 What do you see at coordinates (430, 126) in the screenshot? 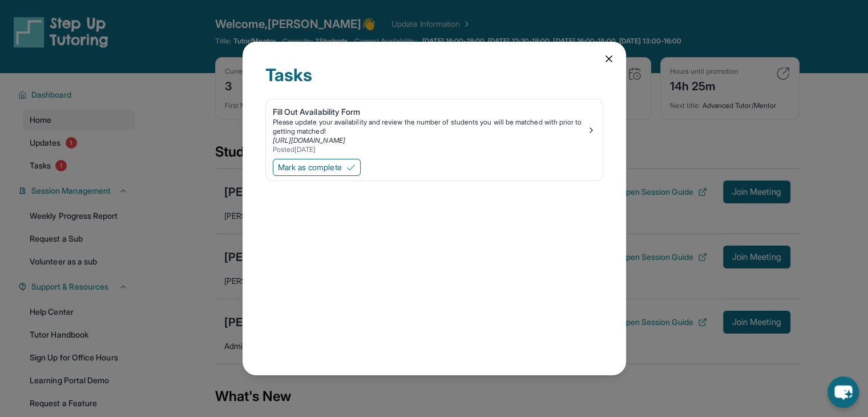
I see `div: Please update your availability and review the number of students you will be matched with prior ...` at bounding box center [430, 126].